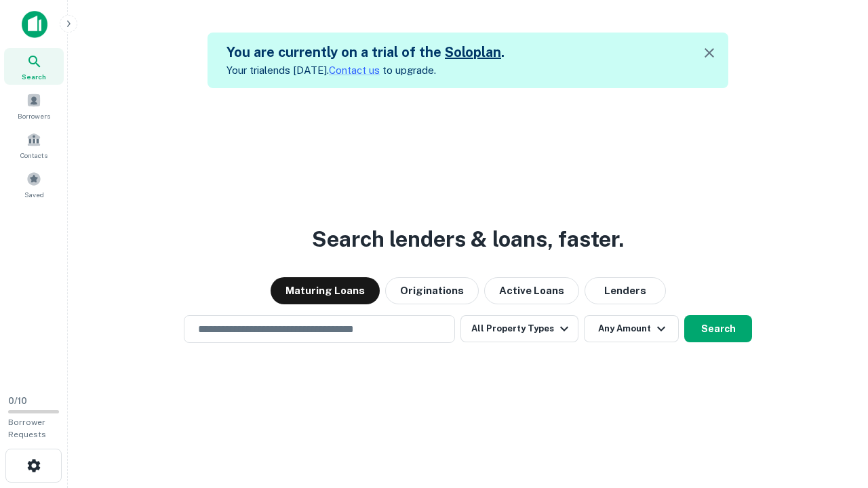  Describe the element at coordinates (34, 145) in the screenshot. I see `div: Contacts` at that location.